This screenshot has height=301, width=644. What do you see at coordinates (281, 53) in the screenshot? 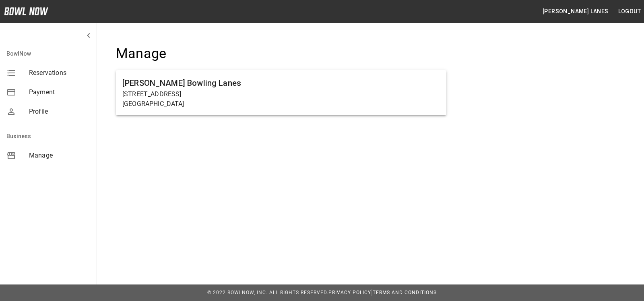
I see `h4: Manage` at bounding box center [281, 53].